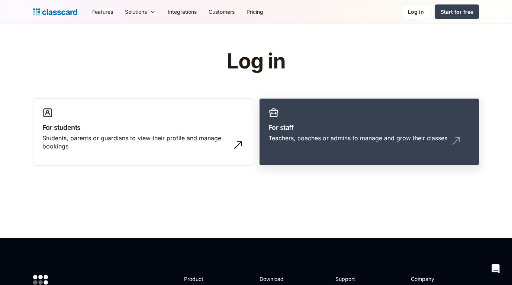  Describe the element at coordinates (136, 142) in the screenshot. I see `div: Students, parents or guardians to view their profile and manage bookings` at that location.